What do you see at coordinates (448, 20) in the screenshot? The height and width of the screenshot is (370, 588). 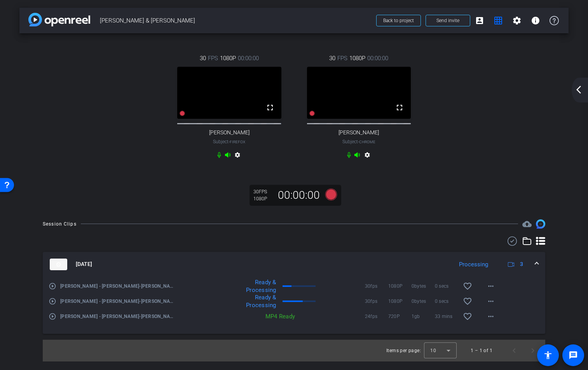 I see `button: Send invite` at bounding box center [448, 20].